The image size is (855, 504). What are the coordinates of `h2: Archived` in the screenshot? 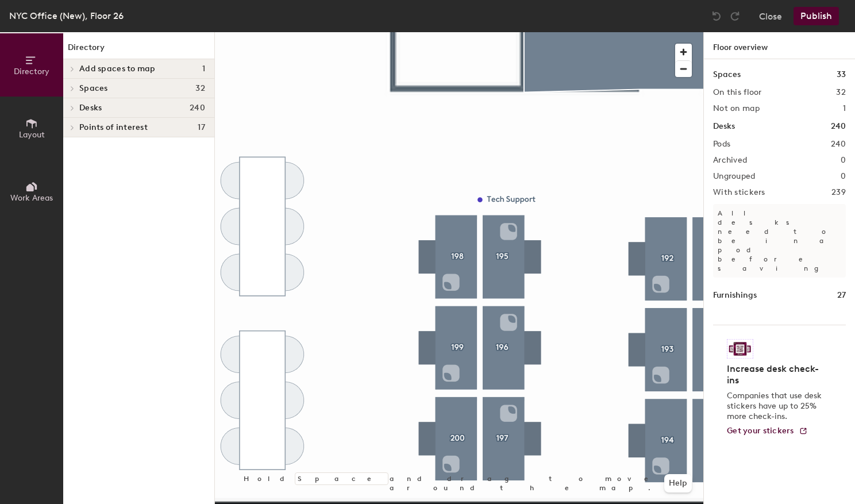 It's located at (730, 160).